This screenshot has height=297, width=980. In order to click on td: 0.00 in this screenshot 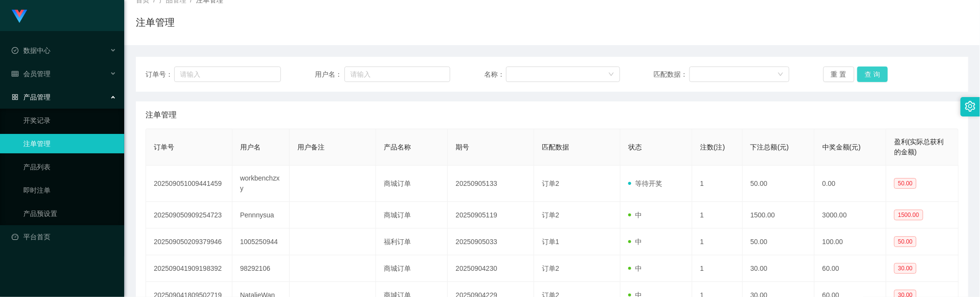, I will do `click(851, 184)`.